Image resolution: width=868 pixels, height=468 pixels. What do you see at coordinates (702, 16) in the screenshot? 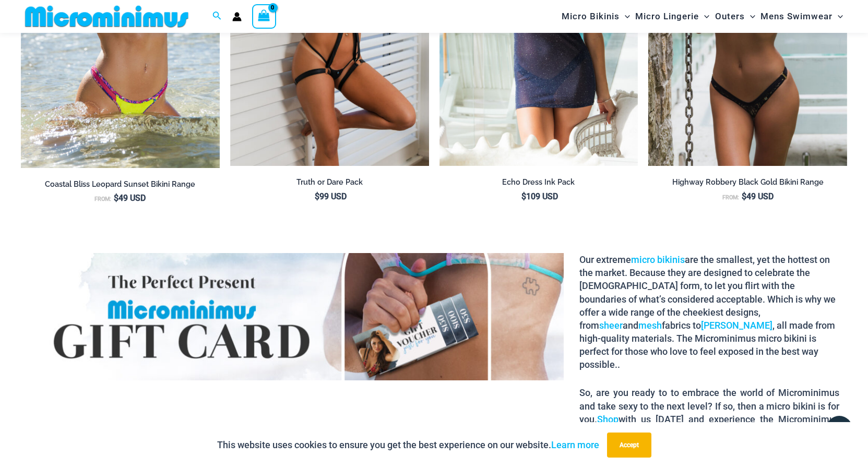
I see `nav: Site Navigation` at bounding box center [702, 16].